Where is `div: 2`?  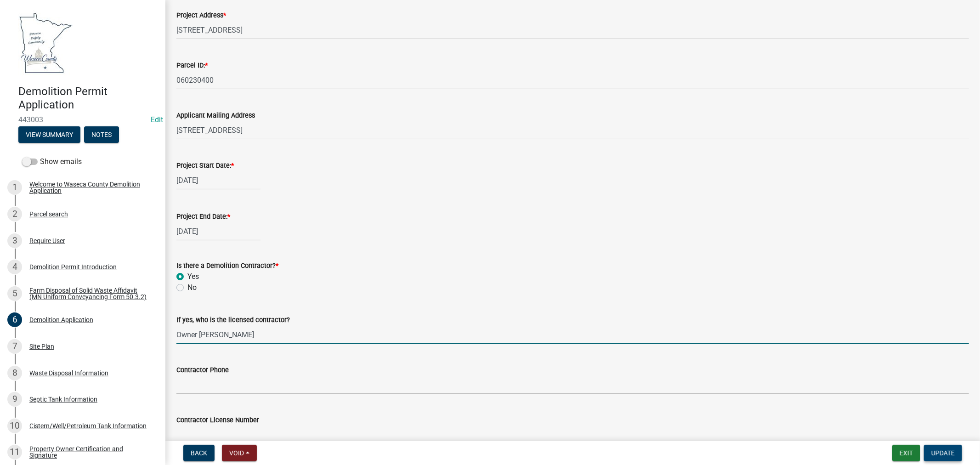 div: 2 is located at coordinates (15, 214).